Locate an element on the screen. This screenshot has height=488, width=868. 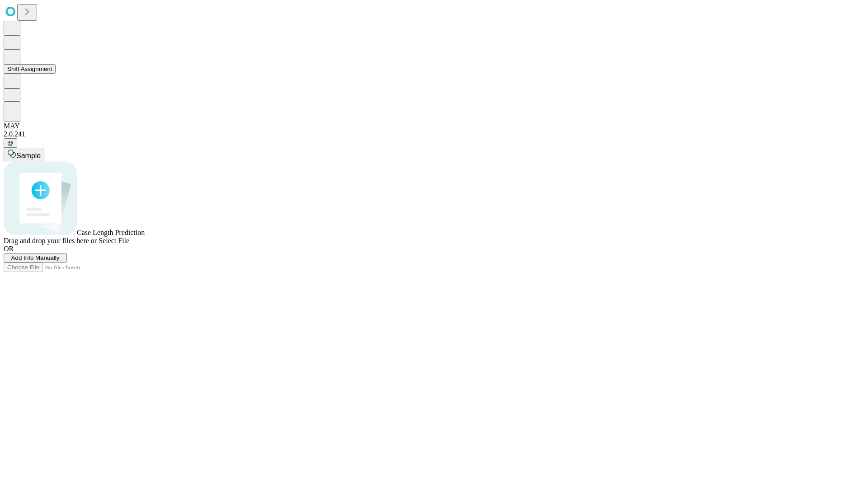
button: Sample is located at coordinates (24, 154).